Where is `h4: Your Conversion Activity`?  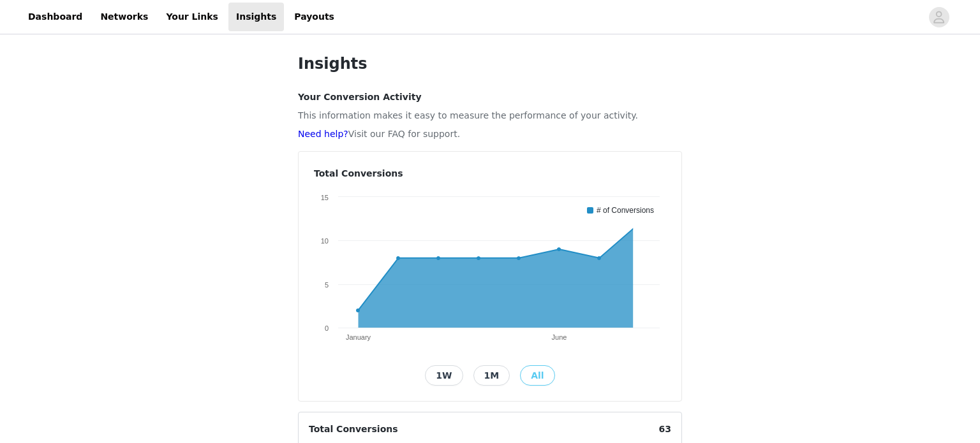 h4: Your Conversion Activity is located at coordinates (490, 97).